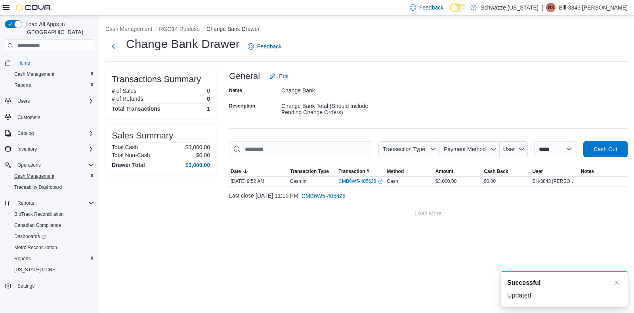 The width and height of the screenshot is (634, 313). Describe the element at coordinates (367, 30) in the screenshot. I see `nav: An example of EuiBreadcrumbs` at that location.